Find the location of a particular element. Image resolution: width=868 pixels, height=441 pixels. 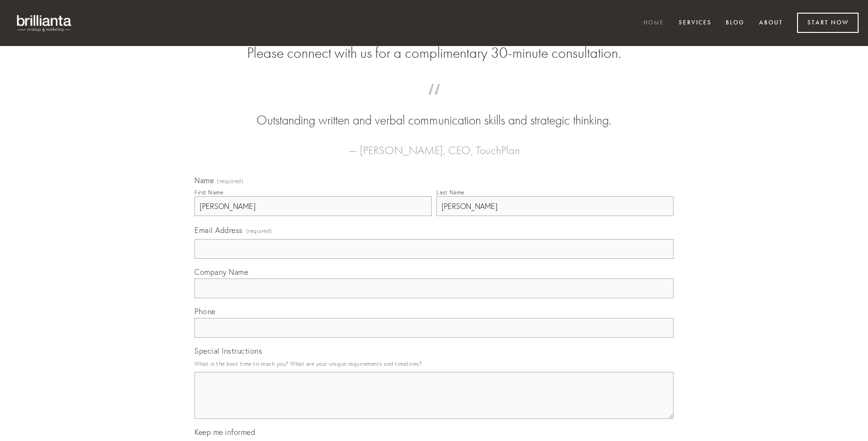

a: Home is located at coordinates (654, 23).